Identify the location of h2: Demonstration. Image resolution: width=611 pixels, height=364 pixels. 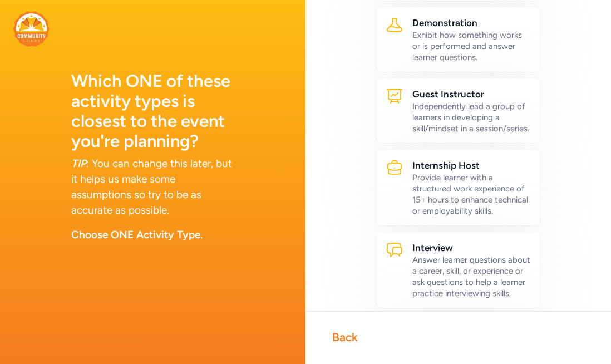
(471, 23).